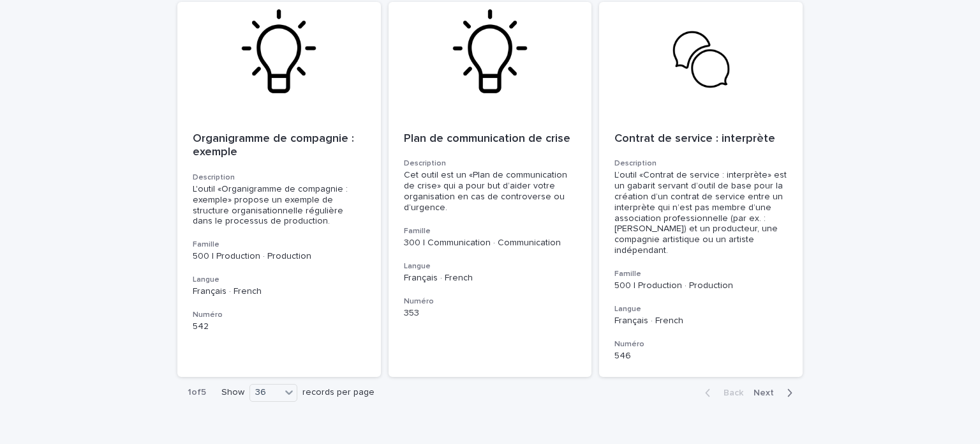 Image resolution: width=980 pixels, height=444 pixels. What do you see at coordinates (490, 139) in the screenshot?
I see `p: Plan de communication de crise` at bounding box center [490, 139].